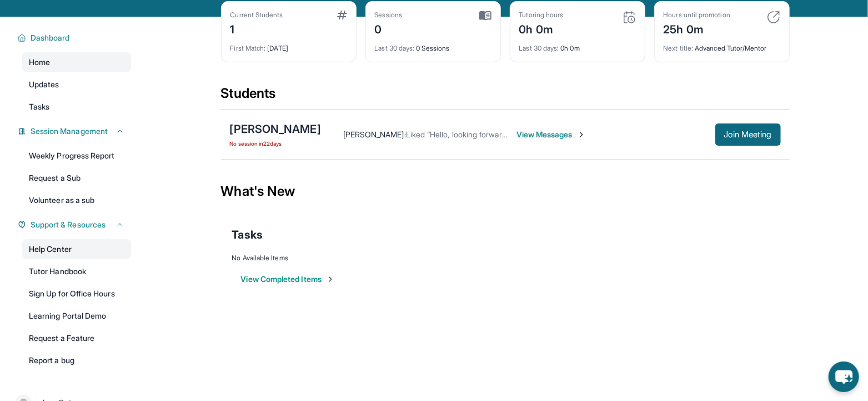  What do you see at coordinates (76, 338) in the screenshot?
I see `a: Request a Feature` at bounding box center [76, 338].